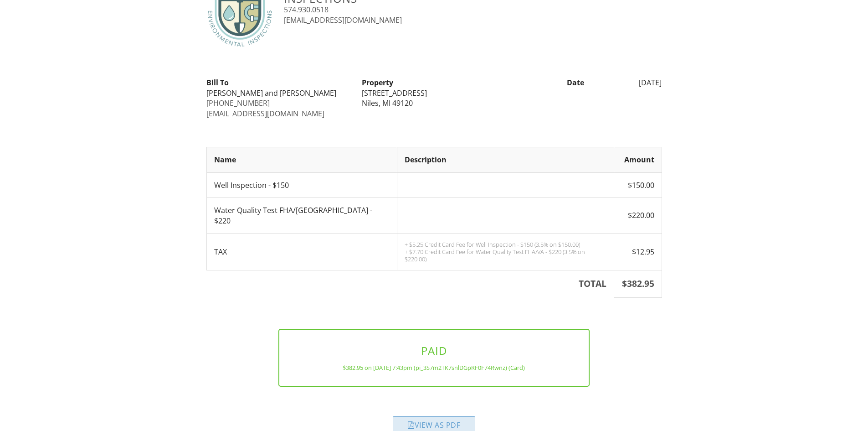 The height and width of the screenshot is (431, 868). Describe the element at coordinates (434, 103) in the screenshot. I see `div: Niles, MI 49120` at that location.